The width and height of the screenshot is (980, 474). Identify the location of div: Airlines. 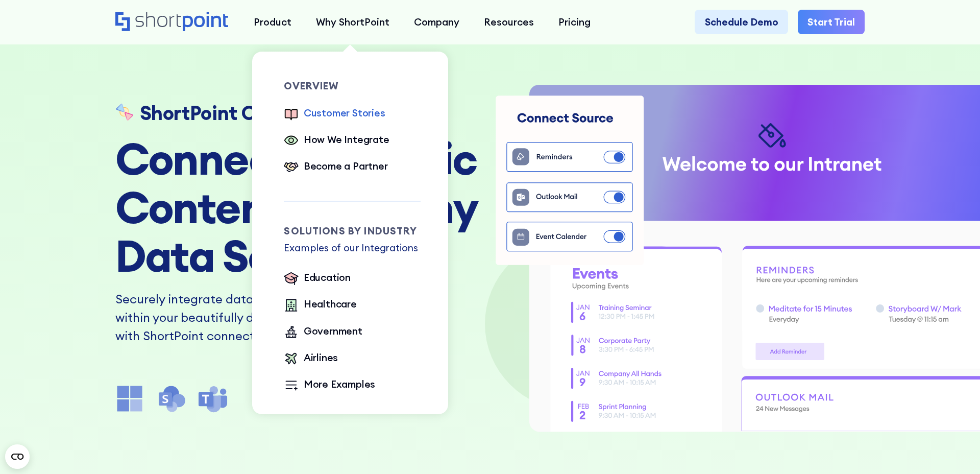
(320, 357).